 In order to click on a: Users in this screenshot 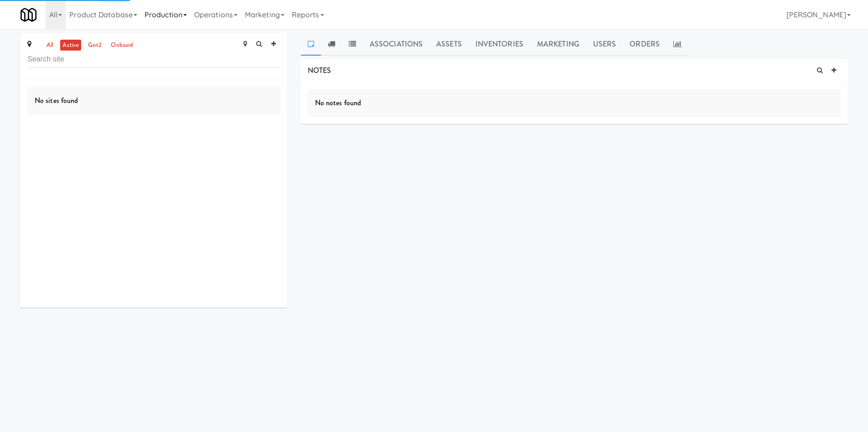, I will do `click(605, 44)`.